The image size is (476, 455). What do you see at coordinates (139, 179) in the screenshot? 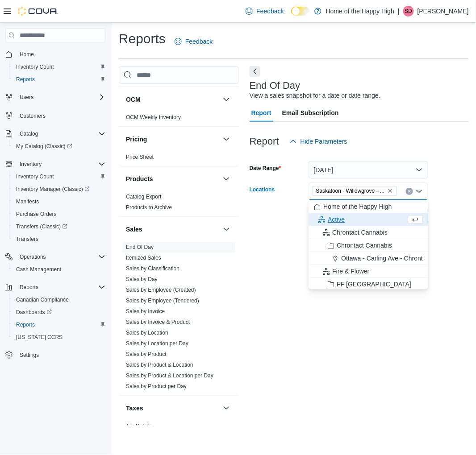
I see `h3: Products` at bounding box center [139, 179].